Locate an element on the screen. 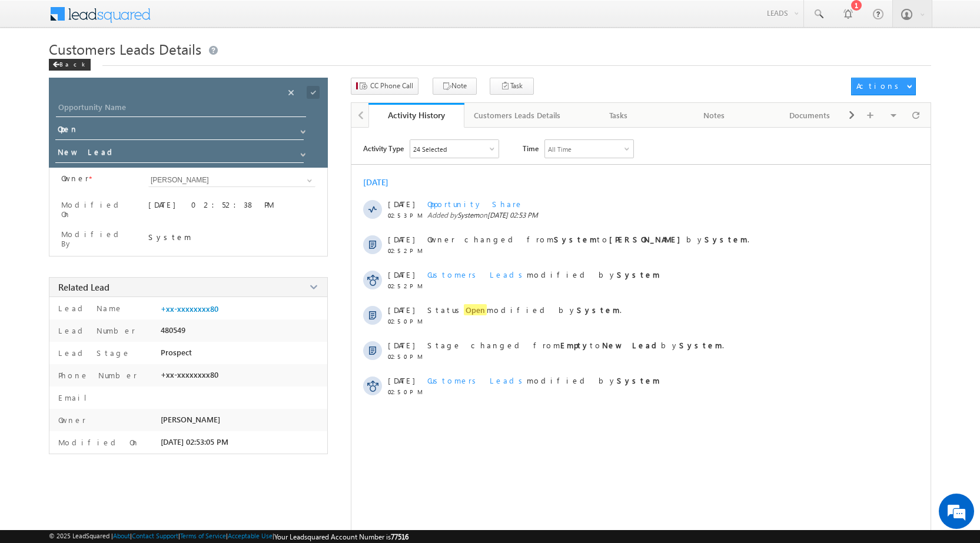 The height and width of the screenshot is (543, 980). span: Time is located at coordinates (530, 149).